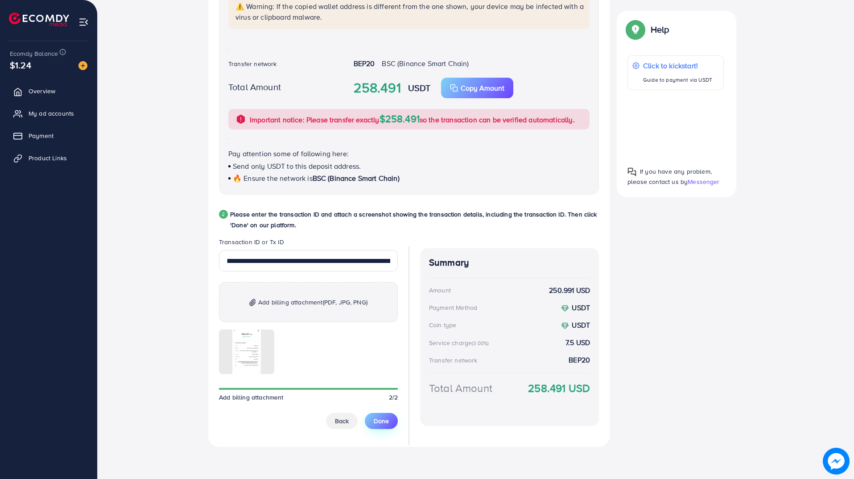 Image resolution: width=854 pixels, height=479 pixels. What do you see at coordinates (51, 113) in the screenshot?
I see `span: My ad accounts` at bounding box center [51, 113].